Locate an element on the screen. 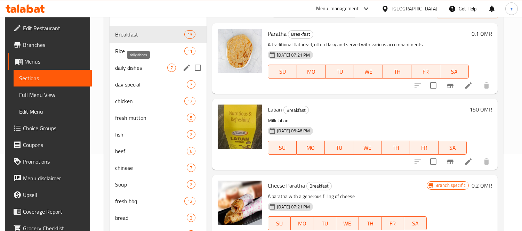  div: beef6 is located at coordinates (158, 151).